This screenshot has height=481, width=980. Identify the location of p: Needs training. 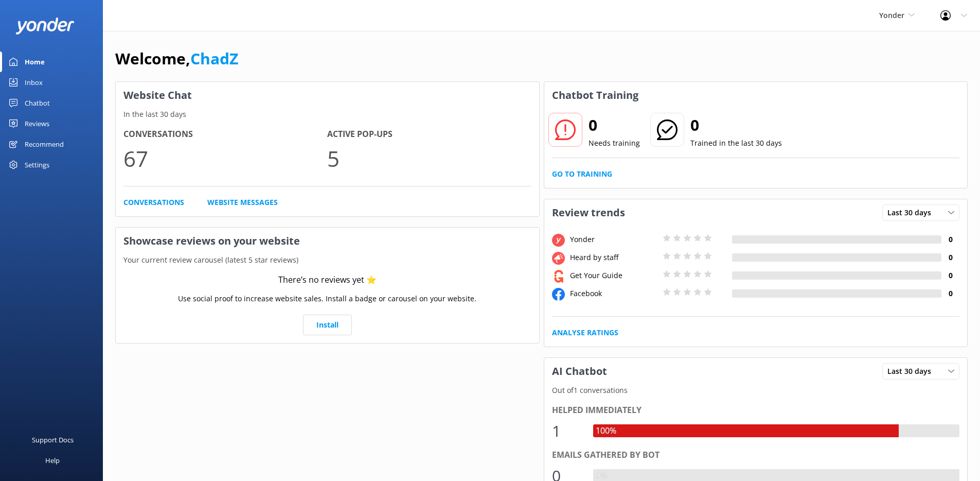
(614, 143).